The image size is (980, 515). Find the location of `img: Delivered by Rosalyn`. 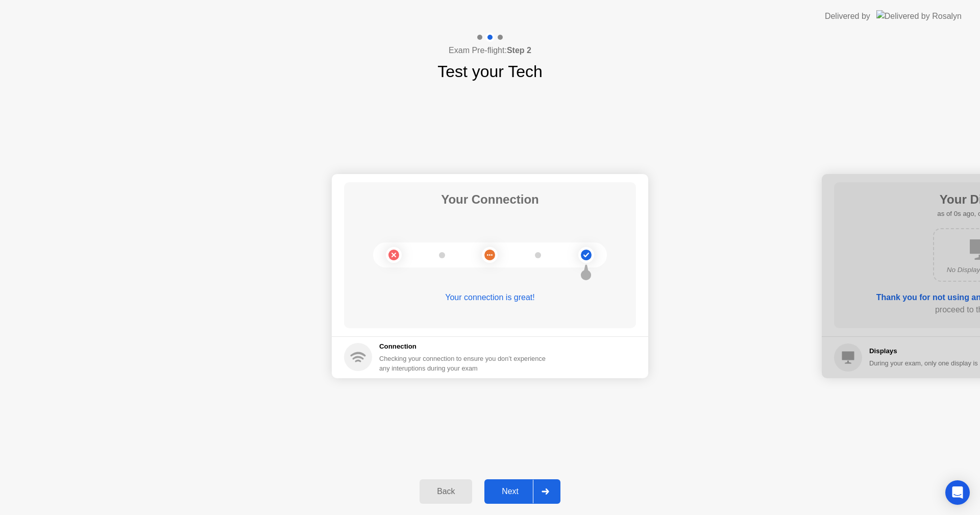

img: Delivered by Rosalyn is located at coordinates (919, 16).